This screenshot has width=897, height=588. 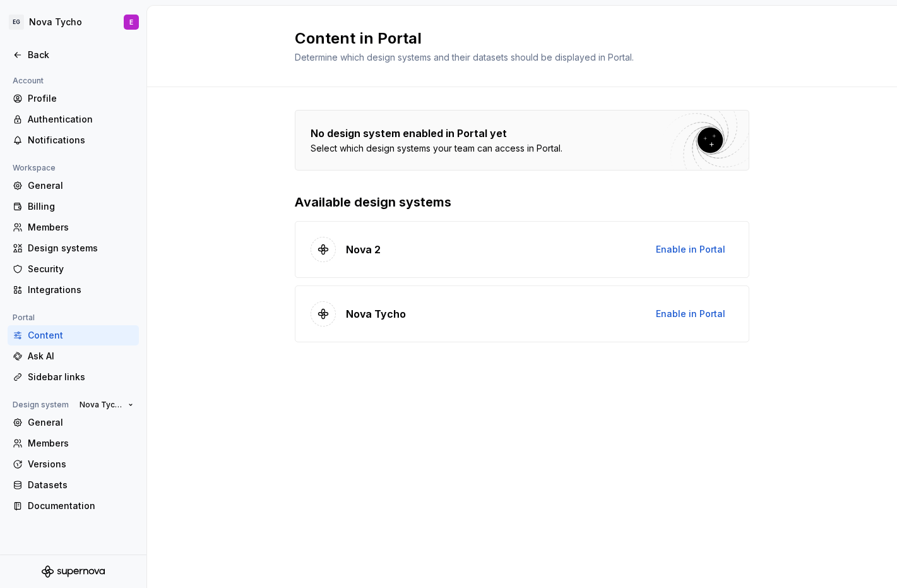 I want to click on a: Versions, so click(x=73, y=464).